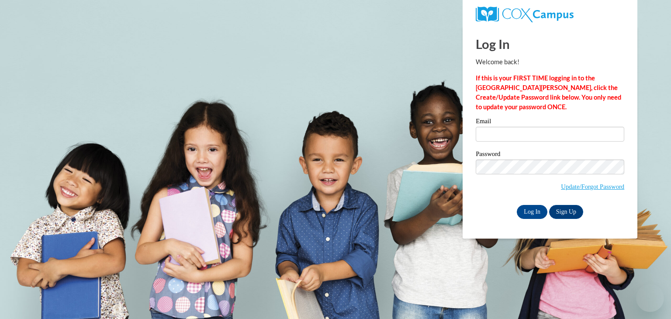  What do you see at coordinates (592, 187) in the screenshot?
I see `a: Update/Forgot Password` at bounding box center [592, 187].